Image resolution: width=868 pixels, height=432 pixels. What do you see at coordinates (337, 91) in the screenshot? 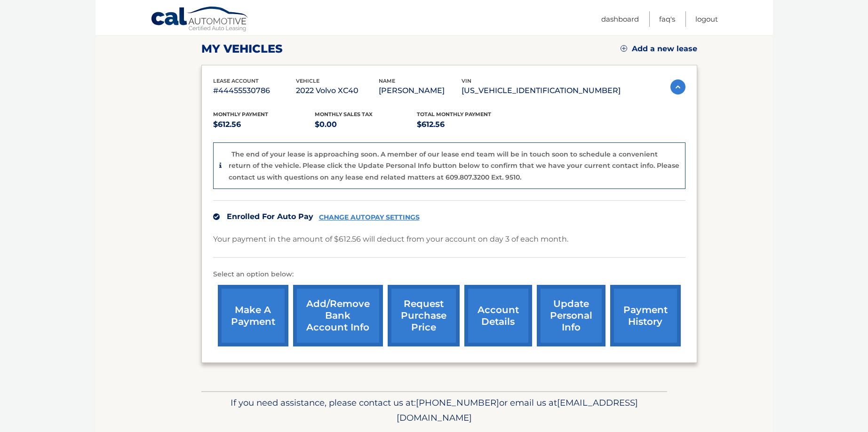
I see `p: 2022 Volvo XC40` at bounding box center [337, 91].